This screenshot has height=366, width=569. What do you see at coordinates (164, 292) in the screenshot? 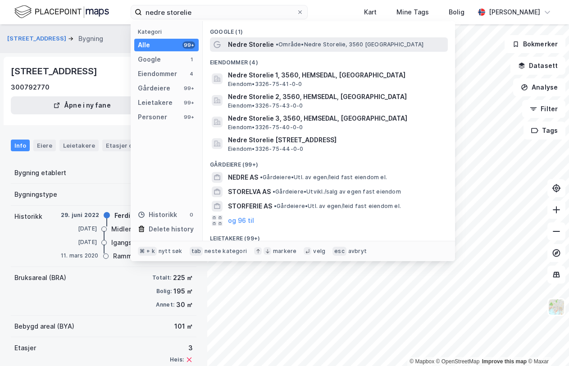
I see `div: Bolig:` at bounding box center [164, 292].